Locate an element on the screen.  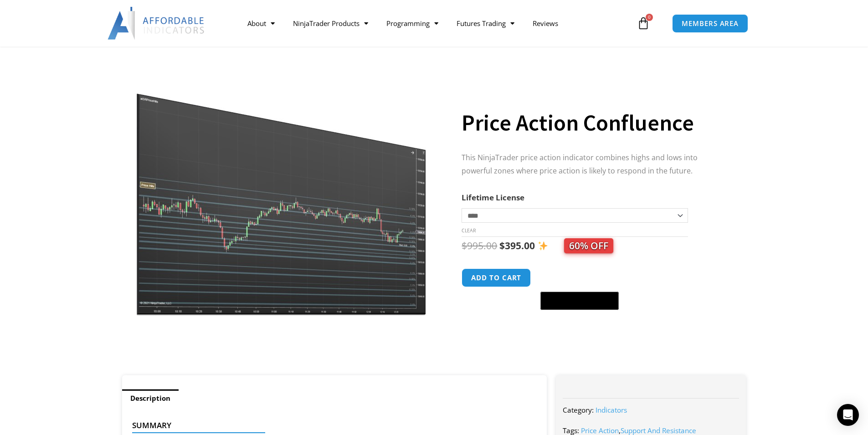
h1: Price Action Confluence is located at coordinates (595, 123).